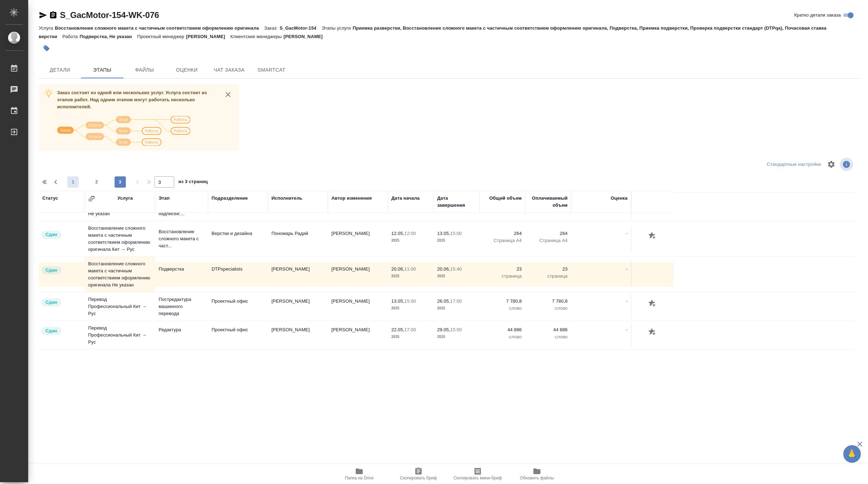  I want to click on span: Детали, so click(60, 70).